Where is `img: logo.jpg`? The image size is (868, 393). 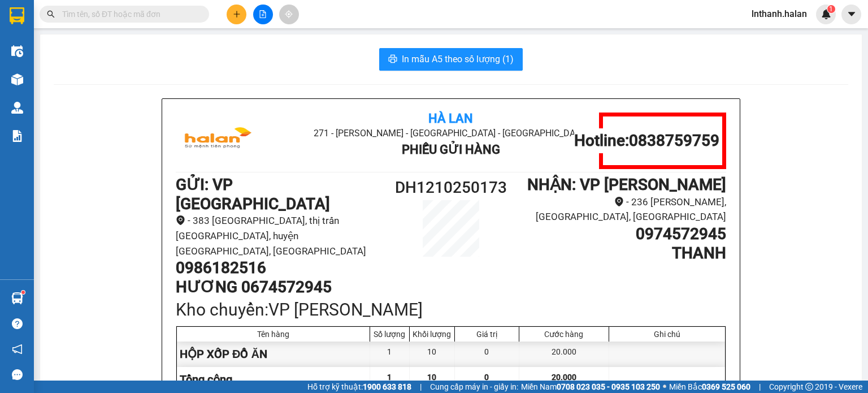 img: logo.jpg is located at coordinates (218, 141).